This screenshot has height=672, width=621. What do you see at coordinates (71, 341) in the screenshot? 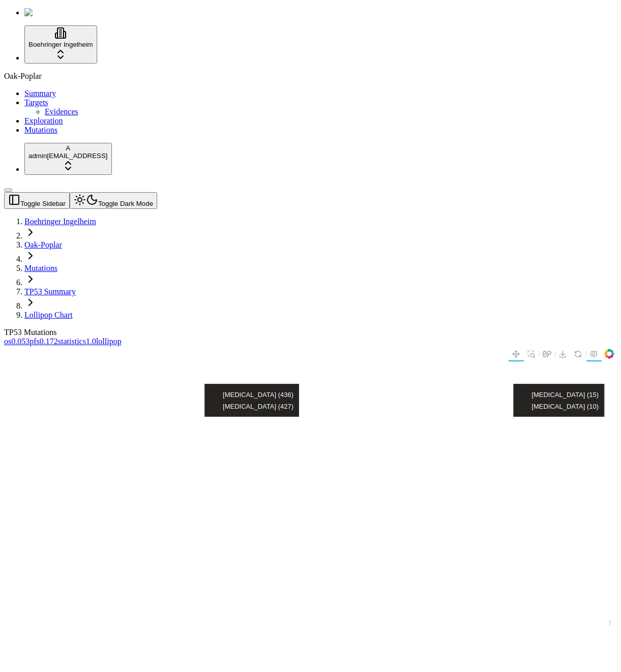
I see `span: statistics` at bounding box center [71, 341].